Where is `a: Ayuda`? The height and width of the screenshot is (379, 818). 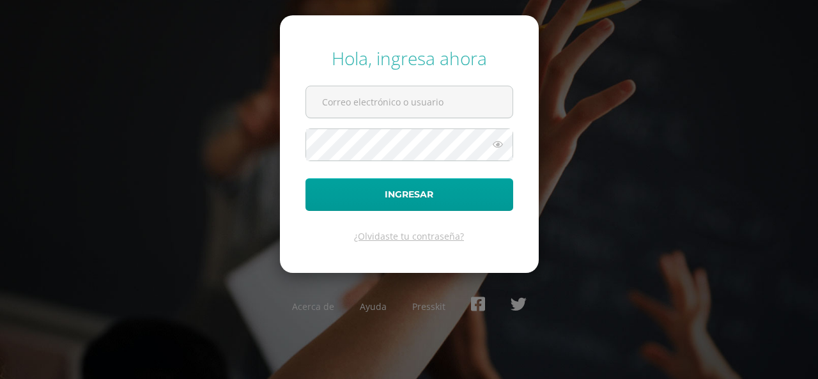 a: Ayuda is located at coordinates (373, 306).